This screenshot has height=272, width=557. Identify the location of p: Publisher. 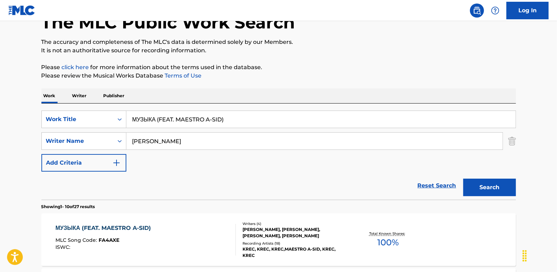
(114, 96).